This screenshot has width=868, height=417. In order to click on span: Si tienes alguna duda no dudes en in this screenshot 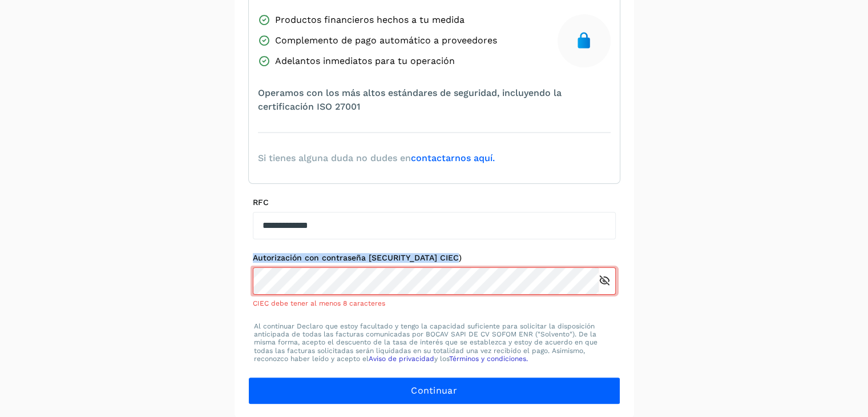, I will do `click(376, 158)`.